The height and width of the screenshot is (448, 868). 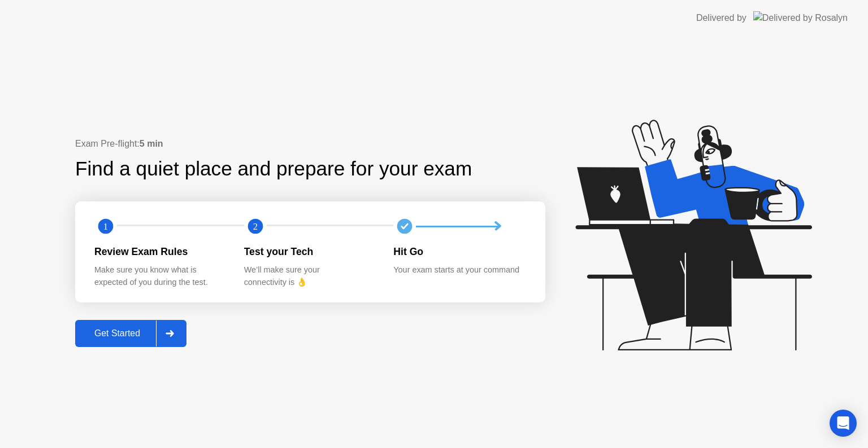 What do you see at coordinates (843, 423) in the screenshot?
I see `div: Open Intercom Messenger` at bounding box center [843, 423].